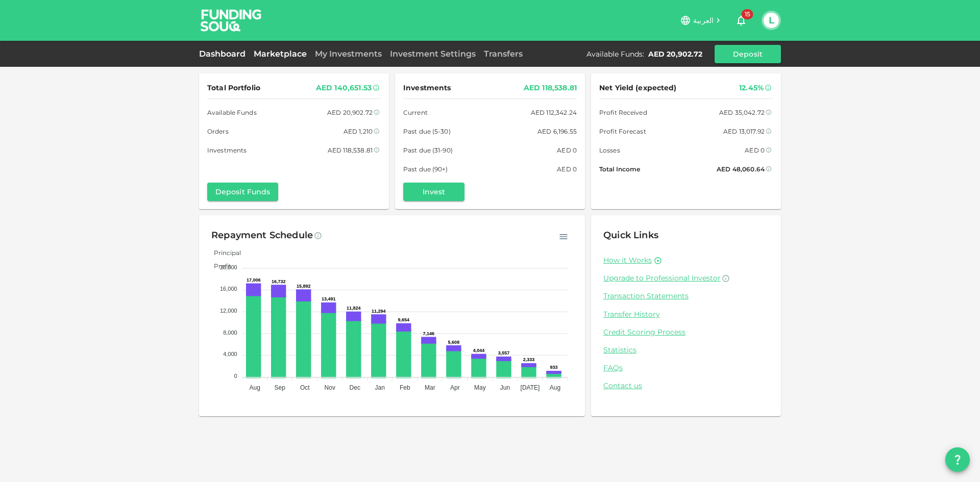 The image size is (980, 482). I want to click on div: Available Funds :, so click(615, 54).